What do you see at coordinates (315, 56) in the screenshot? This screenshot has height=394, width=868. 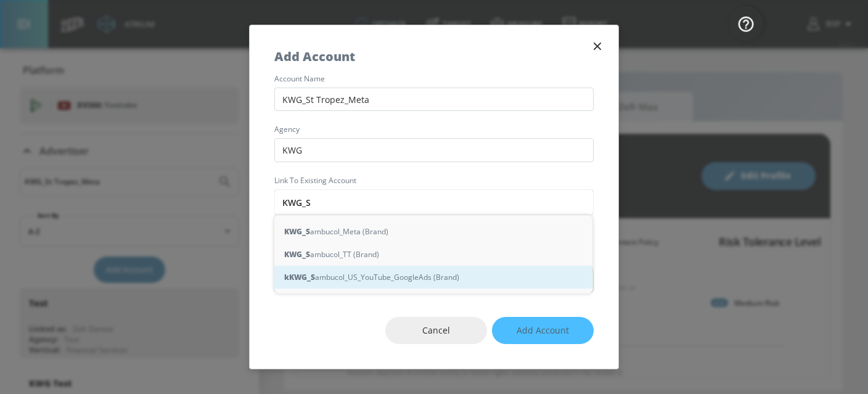 I see `h5: Add Account` at bounding box center [315, 56].